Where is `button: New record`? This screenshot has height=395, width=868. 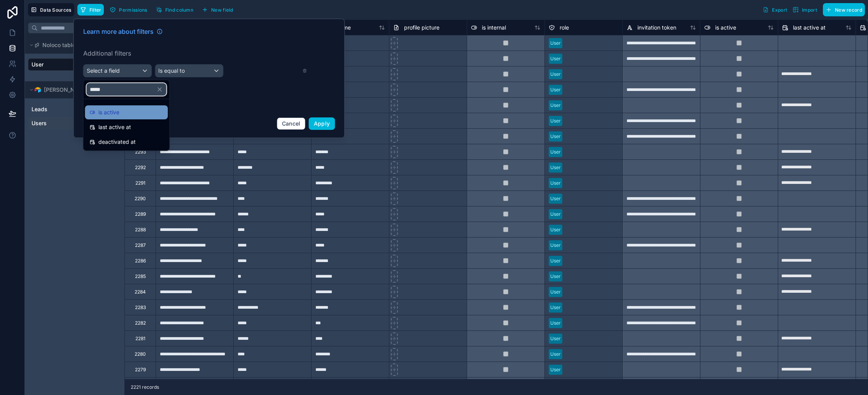
button: New record is located at coordinates (844, 10).